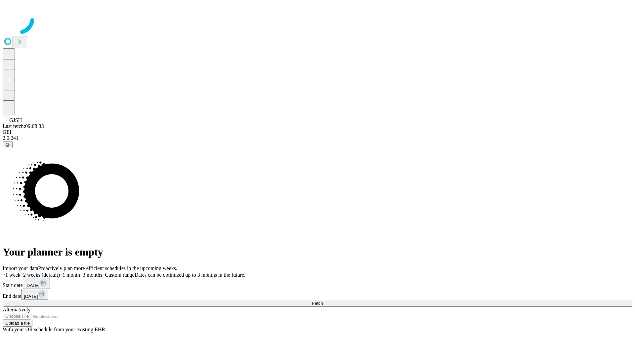 The height and width of the screenshot is (357, 635). Describe the element at coordinates (317, 303) in the screenshot. I see `span: Fetch` at that location.